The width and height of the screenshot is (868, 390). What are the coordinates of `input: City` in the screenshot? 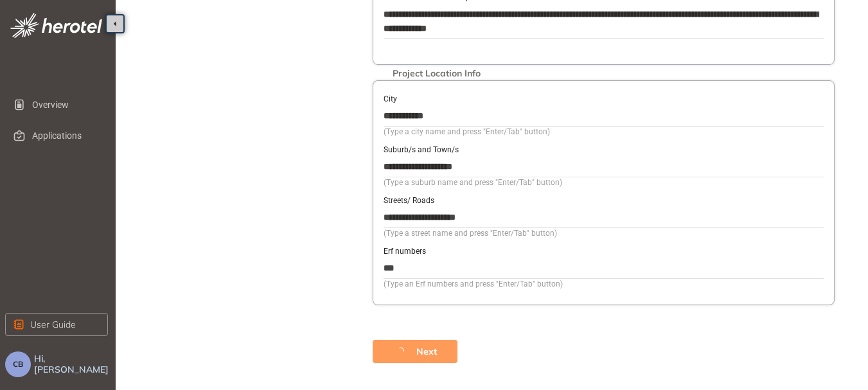 It's located at (604, 115).